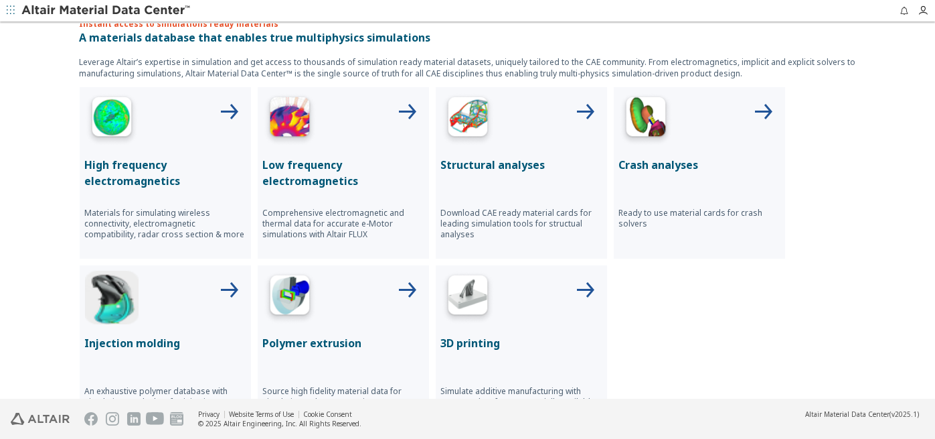 This screenshot has height=439, width=935. I want to click on img: Polymer Extrusion Icon, so click(290, 297).